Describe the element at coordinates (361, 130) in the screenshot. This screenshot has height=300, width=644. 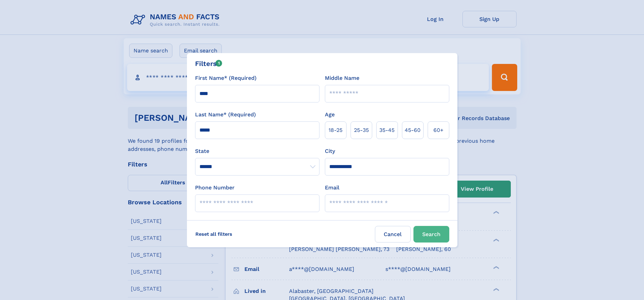
I see `span: 25‑35` at that location.